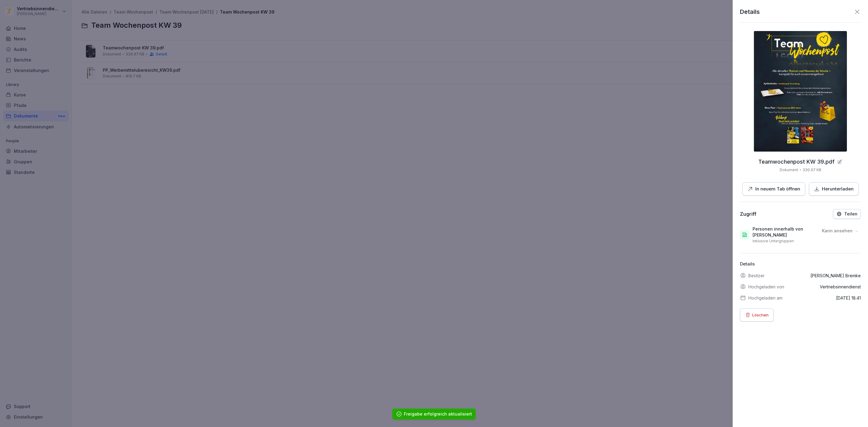  I want to click on p: Löschen, so click(760, 315).